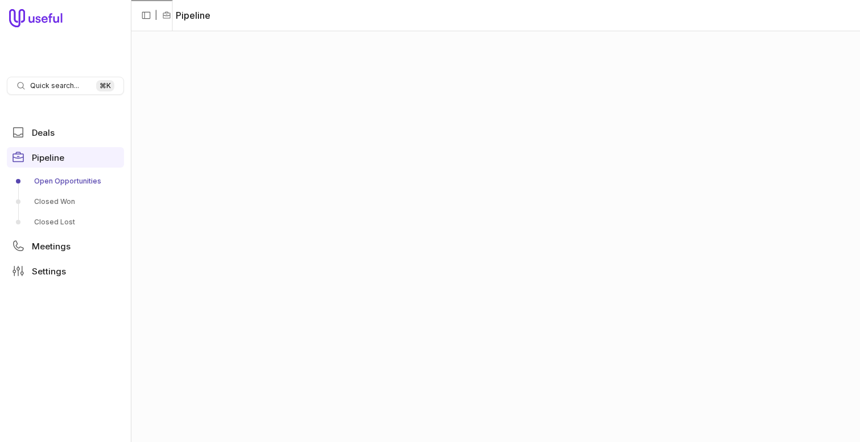 Image resolution: width=860 pixels, height=442 pixels. I want to click on a: Closed Won, so click(65, 202).